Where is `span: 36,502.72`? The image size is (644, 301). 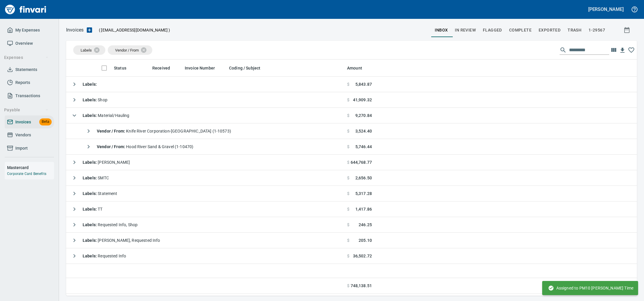
span: 36,502.72 is located at coordinates (363, 256).